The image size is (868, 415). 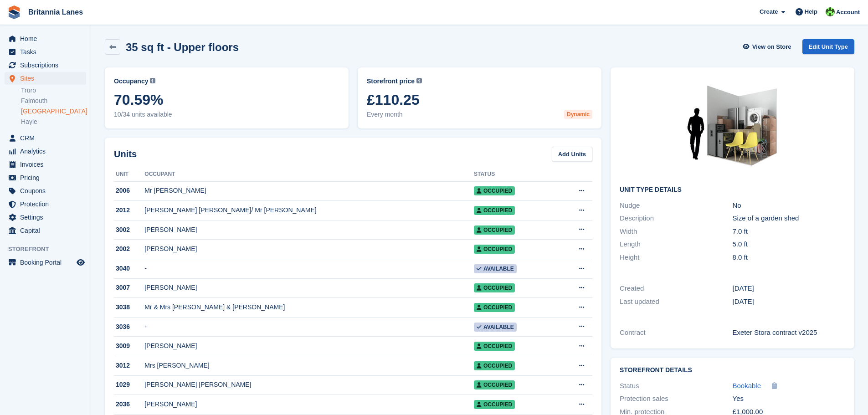 I want to click on div: 1029, so click(x=129, y=385).